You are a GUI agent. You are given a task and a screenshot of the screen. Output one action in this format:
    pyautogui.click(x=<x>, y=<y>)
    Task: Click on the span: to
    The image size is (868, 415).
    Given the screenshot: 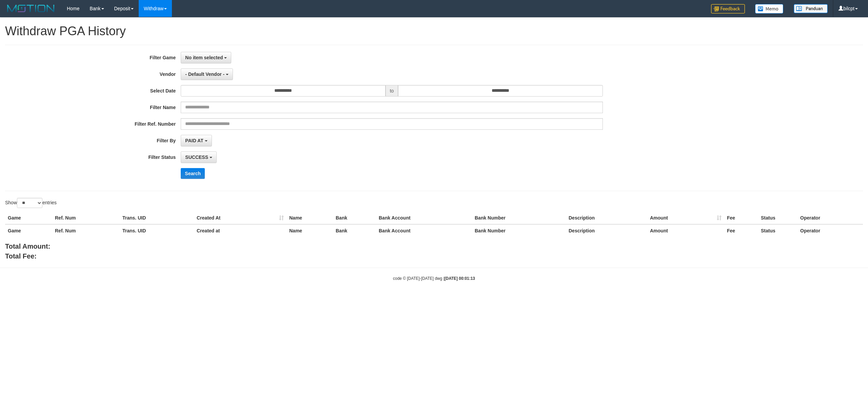 What is the action you would take?
    pyautogui.click(x=392, y=91)
    